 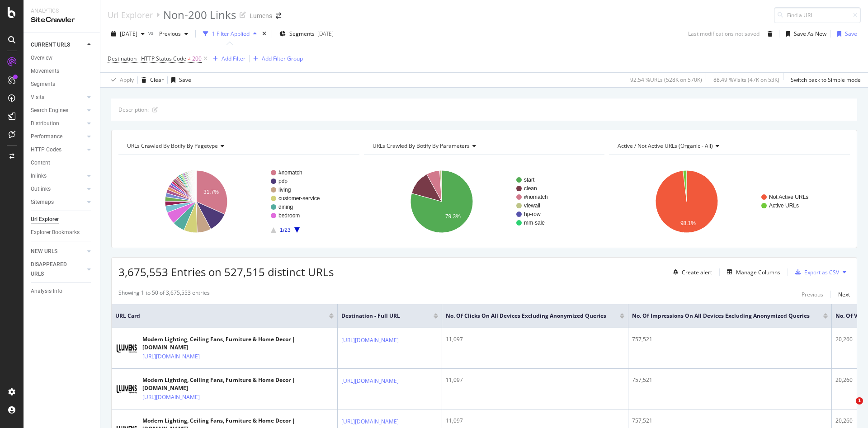 I want to click on h4: URLs Crawled By Botify By parameters, so click(x=483, y=146).